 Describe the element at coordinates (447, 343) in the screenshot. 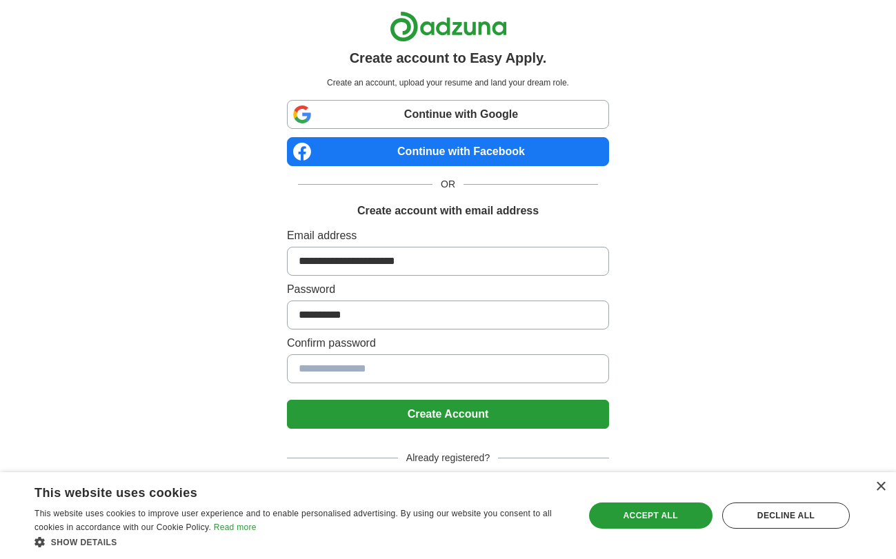

I see `label: Confirm password` at that location.